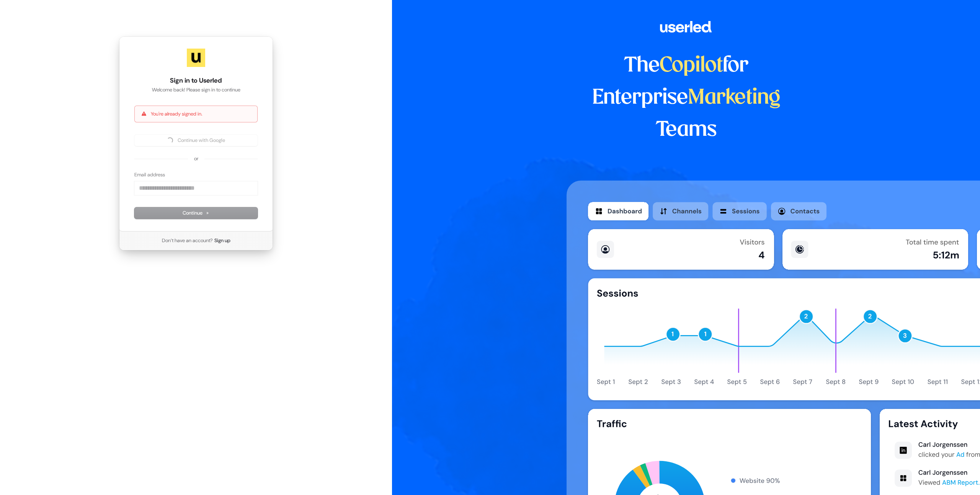 The height and width of the screenshot is (495, 980). What do you see at coordinates (691, 66) in the screenshot?
I see `span: Copilot` at bounding box center [691, 66].